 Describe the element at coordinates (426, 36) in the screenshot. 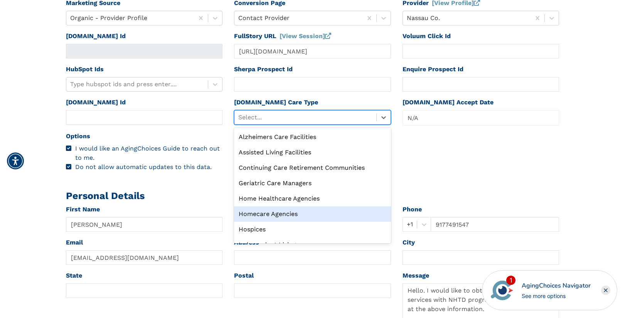

I see `label: Voluum Click Id` at that location.